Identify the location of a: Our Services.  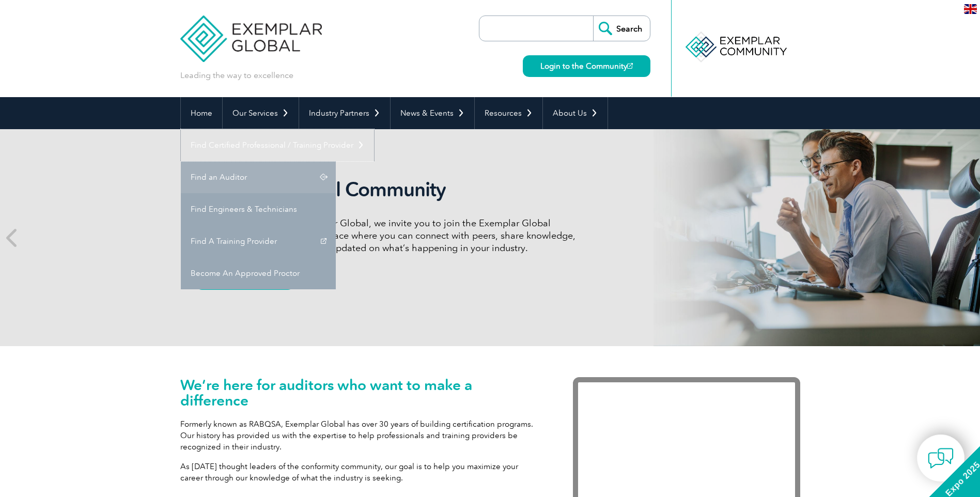
(260, 113).